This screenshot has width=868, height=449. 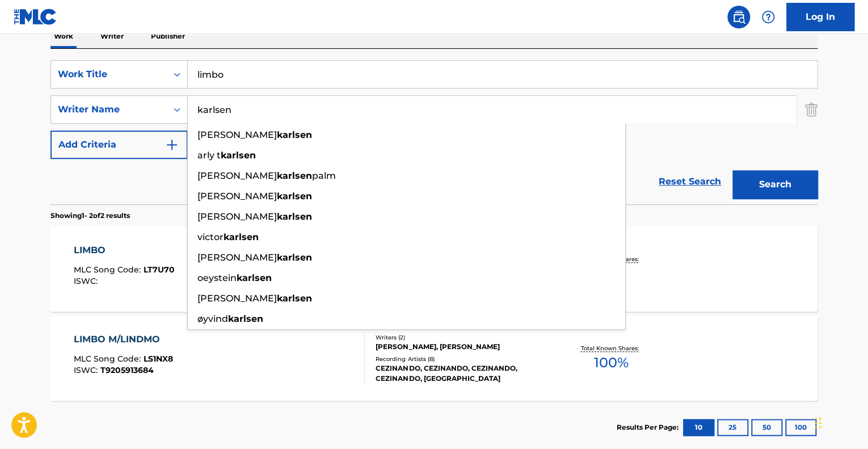 I want to click on div: Help, so click(x=768, y=17).